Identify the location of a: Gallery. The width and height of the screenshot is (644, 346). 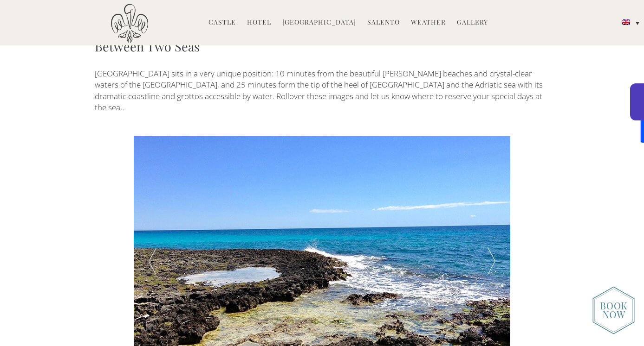
(472, 23).